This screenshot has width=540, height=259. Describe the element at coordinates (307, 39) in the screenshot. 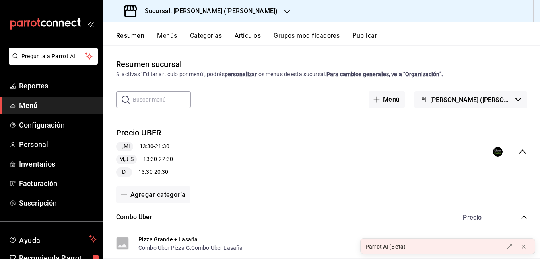

I see `button: Grupos modificadores` at that location.